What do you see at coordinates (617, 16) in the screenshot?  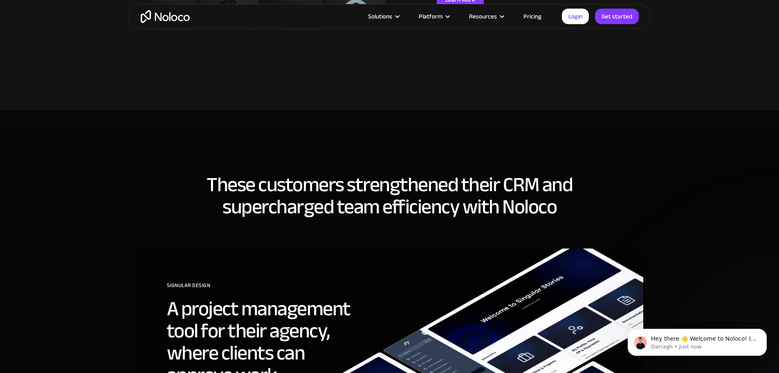 I see `a: Get started` at bounding box center [617, 16].